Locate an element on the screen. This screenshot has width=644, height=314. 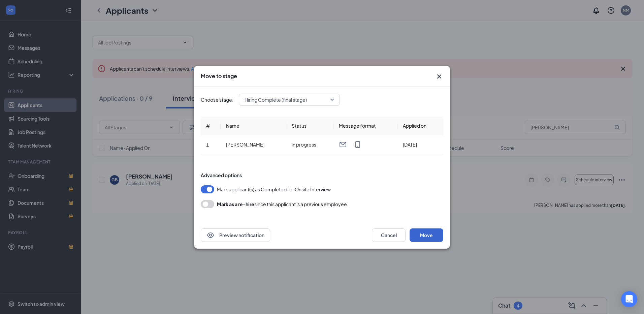
th: Name is located at coordinates (253, 126).